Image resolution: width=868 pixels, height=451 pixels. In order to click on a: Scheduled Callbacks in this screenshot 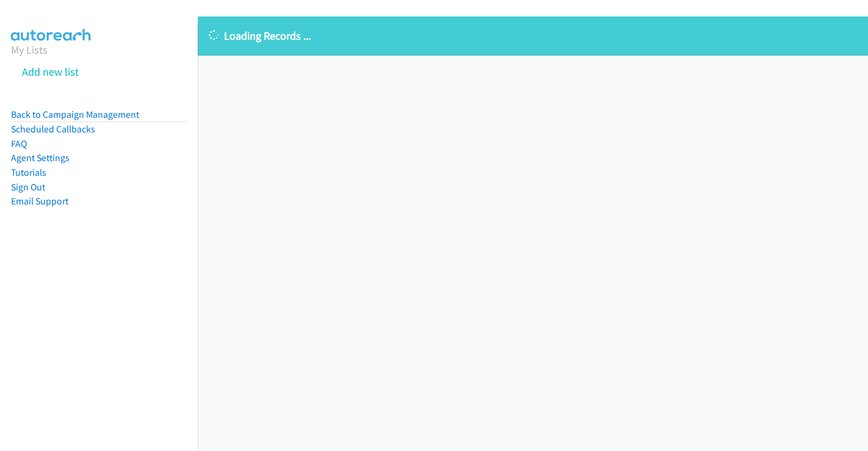, I will do `click(53, 128)`.